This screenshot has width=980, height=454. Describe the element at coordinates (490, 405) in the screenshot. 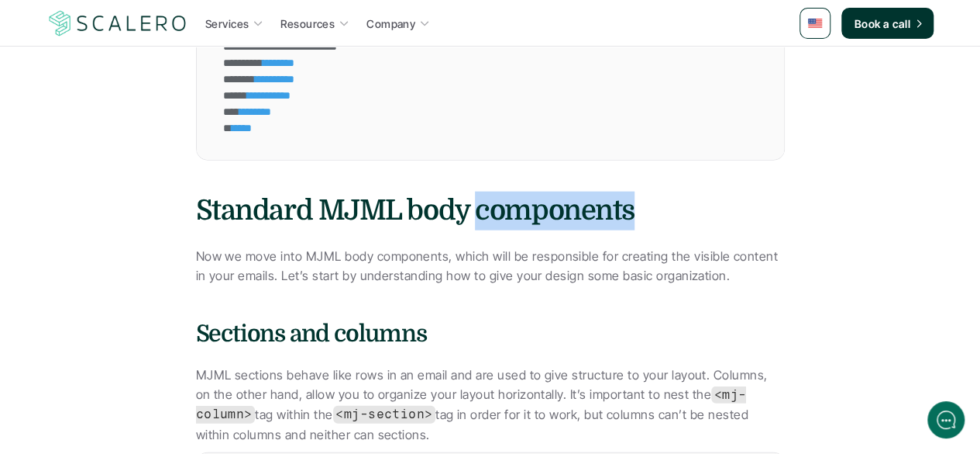

I see `p: MJML sections behave like rows in an email and are used to give structure to your layout. Columns...` at that location.